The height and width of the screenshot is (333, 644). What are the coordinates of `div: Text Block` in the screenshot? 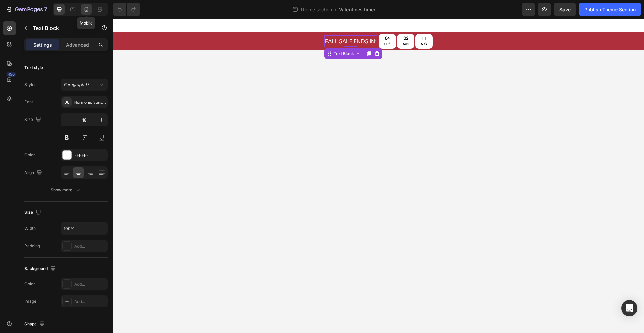 It's located at (231, 35).